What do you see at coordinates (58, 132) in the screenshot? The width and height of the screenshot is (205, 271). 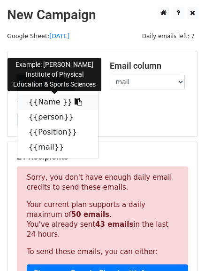 I see `a: {{Position}}` at bounding box center [58, 132].